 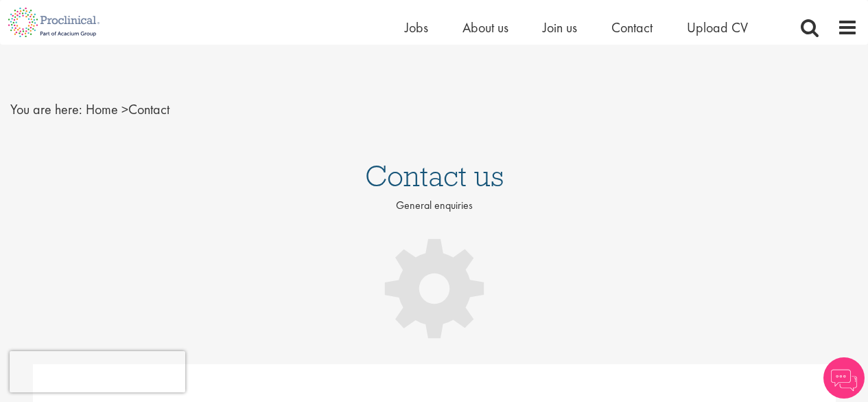 What do you see at coordinates (632, 27) in the screenshot?
I see `a: Contact` at bounding box center [632, 27].